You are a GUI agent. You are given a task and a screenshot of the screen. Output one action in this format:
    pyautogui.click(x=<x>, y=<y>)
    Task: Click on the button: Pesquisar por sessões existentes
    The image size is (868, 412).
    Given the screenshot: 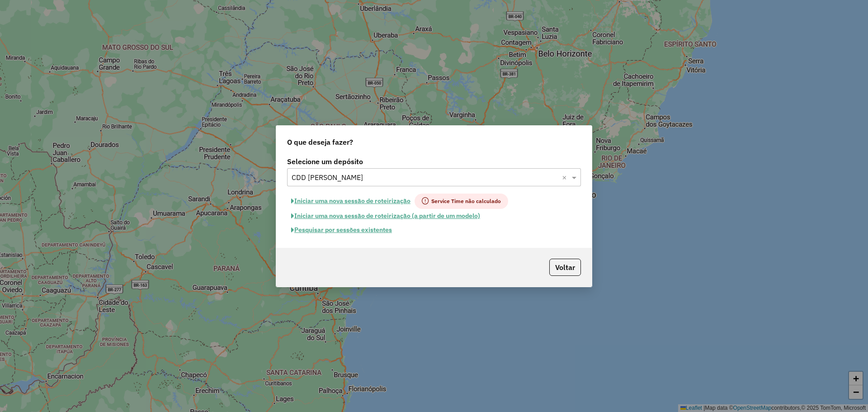 What is the action you would take?
    pyautogui.click(x=341, y=230)
    